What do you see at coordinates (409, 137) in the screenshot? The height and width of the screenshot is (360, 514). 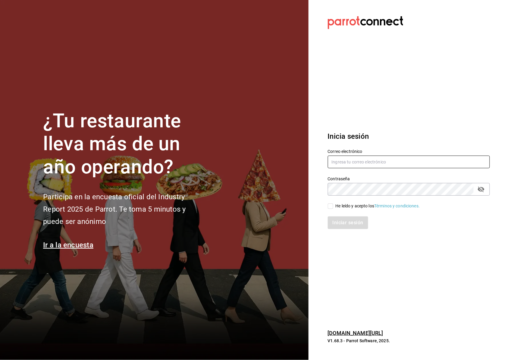 I see `h3: Inicia sesión` at bounding box center [409, 137].